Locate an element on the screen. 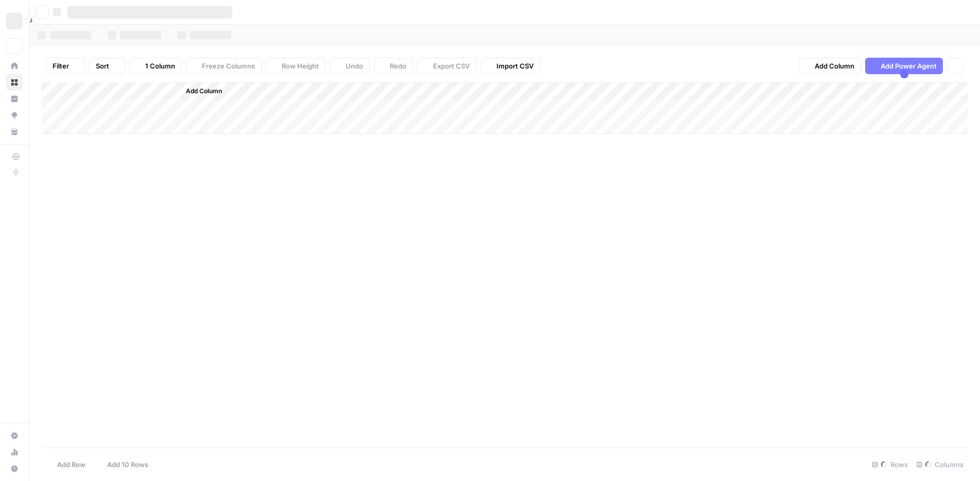 The image size is (980, 481). button: Add Row is located at coordinates (66, 465).